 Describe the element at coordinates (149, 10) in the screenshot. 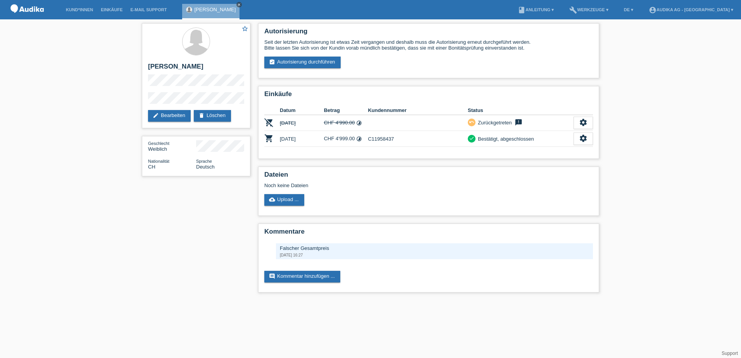

I see `a: E-Mail Support` at that location.